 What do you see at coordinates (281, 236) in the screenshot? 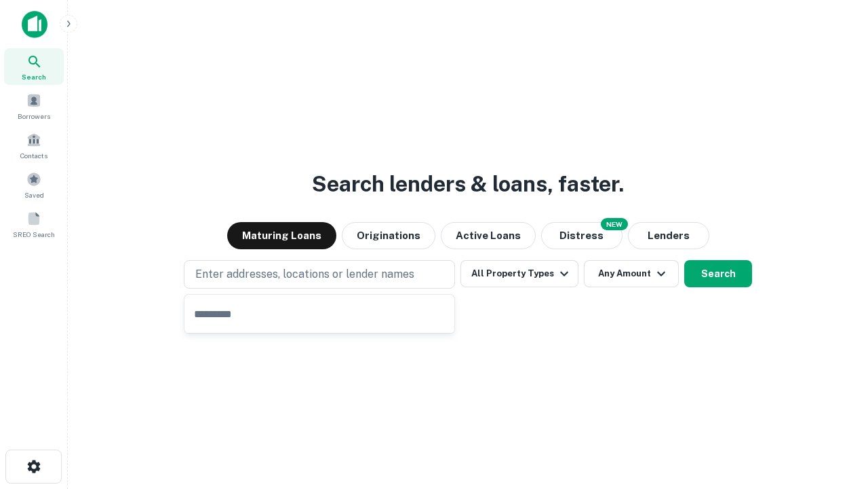
I see `button: Maturing Loans` at bounding box center [281, 236].